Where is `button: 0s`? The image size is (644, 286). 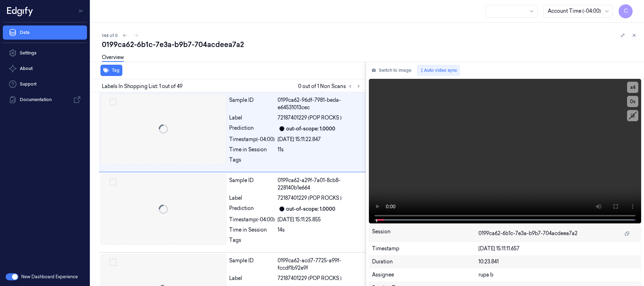
button: 0s is located at coordinates (632, 102).